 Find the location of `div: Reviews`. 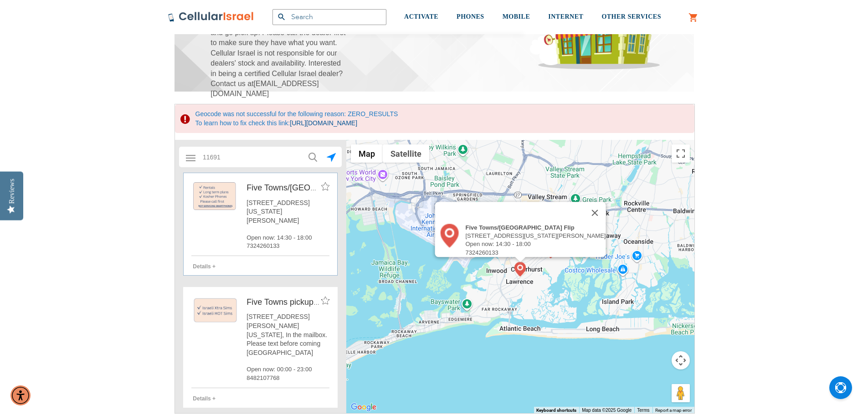

div: Reviews is located at coordinates (12, 191).